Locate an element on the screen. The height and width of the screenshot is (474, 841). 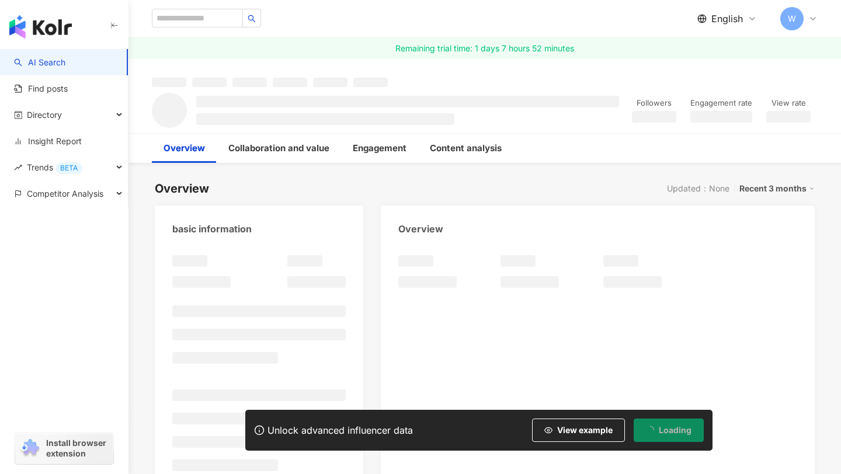
div: BETA is located at coordinates (69, 168).